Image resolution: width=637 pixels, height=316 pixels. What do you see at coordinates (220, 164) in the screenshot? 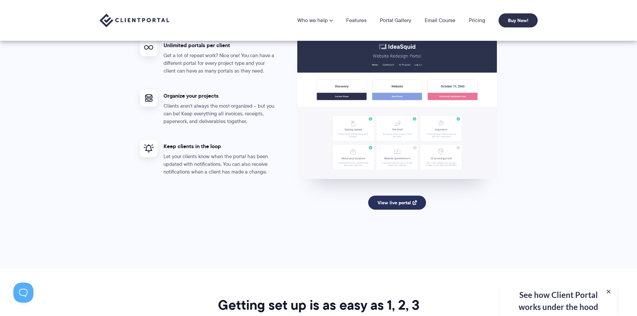
I see `p: Let your clients know when the portal has been updated with notifications. You can also receive n...` at bounding box center [220, 164].